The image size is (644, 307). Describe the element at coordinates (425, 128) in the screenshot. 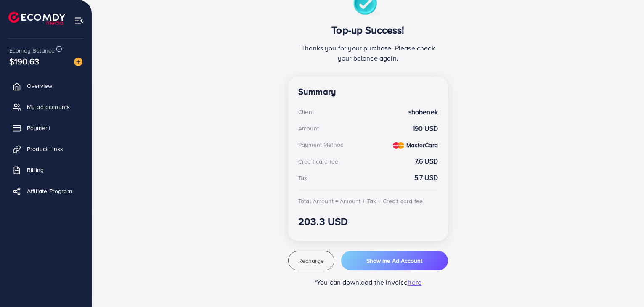

I see `strong: 190 USD` at that location.